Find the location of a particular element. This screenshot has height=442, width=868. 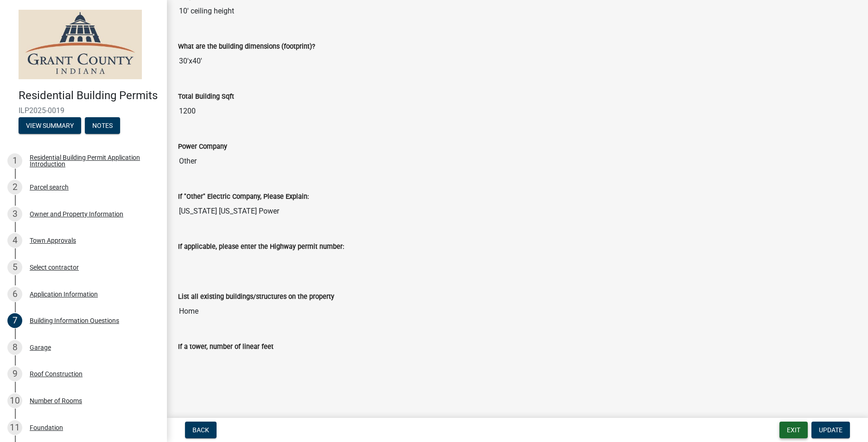

div: 4 is located at coordinates (15, 240).